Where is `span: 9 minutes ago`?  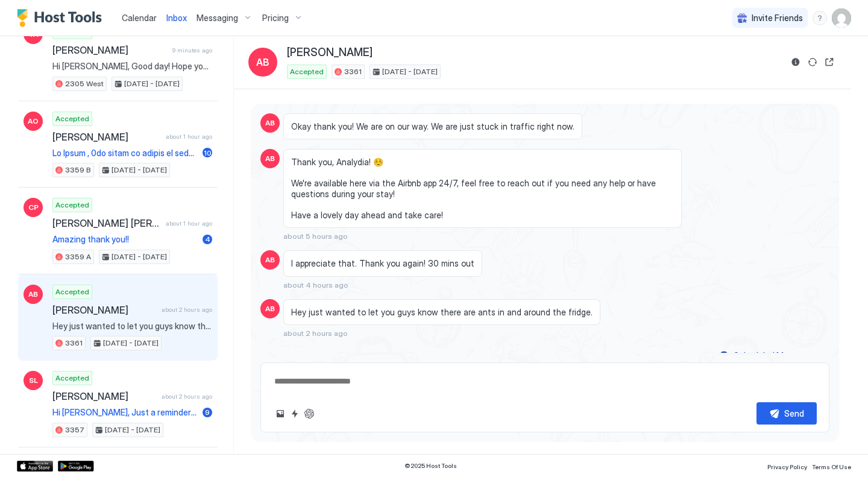
span: 9 minutes ago is located at coordinates (192, 50).